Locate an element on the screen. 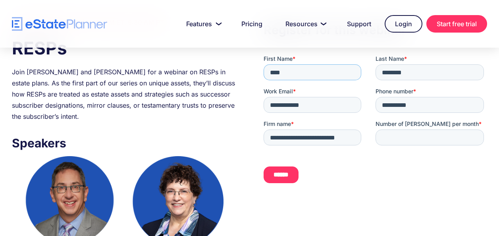  a: Features is located at coordinates (202, 24).